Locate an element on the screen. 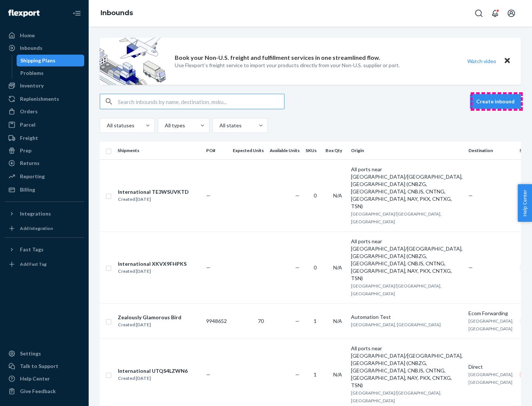 This screenshot has width=532, height=406. th: SKUs is located at coordinates (313, 151).